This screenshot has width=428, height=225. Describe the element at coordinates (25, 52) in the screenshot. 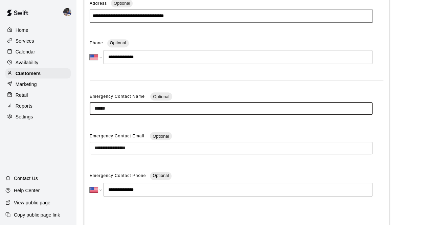

I see `p: Calendar` at that location.